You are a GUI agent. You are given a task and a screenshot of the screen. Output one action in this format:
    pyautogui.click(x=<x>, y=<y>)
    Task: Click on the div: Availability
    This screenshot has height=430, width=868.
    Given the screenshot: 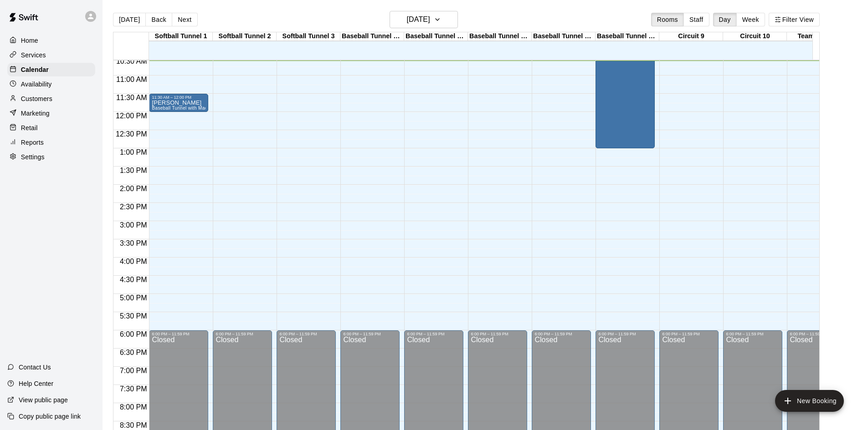 What is the action you would take?
    pyautogui.click(x=51, y=84)
    